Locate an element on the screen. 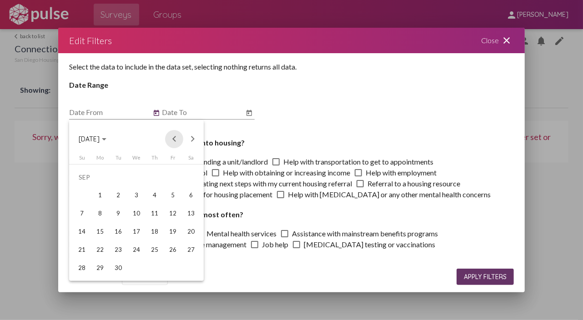 The height and width of the screenshot is (320, 583). div: 7 is located at coordinates (82, 214).